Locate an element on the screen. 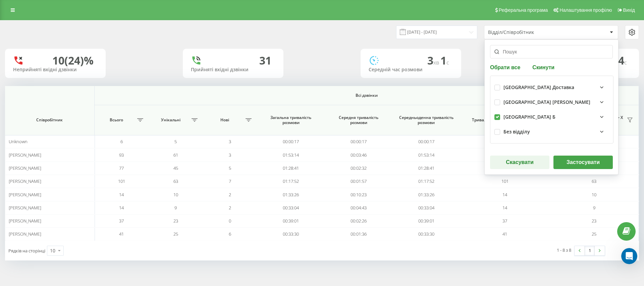  input: Пошук is located at coordinates (552, 52).